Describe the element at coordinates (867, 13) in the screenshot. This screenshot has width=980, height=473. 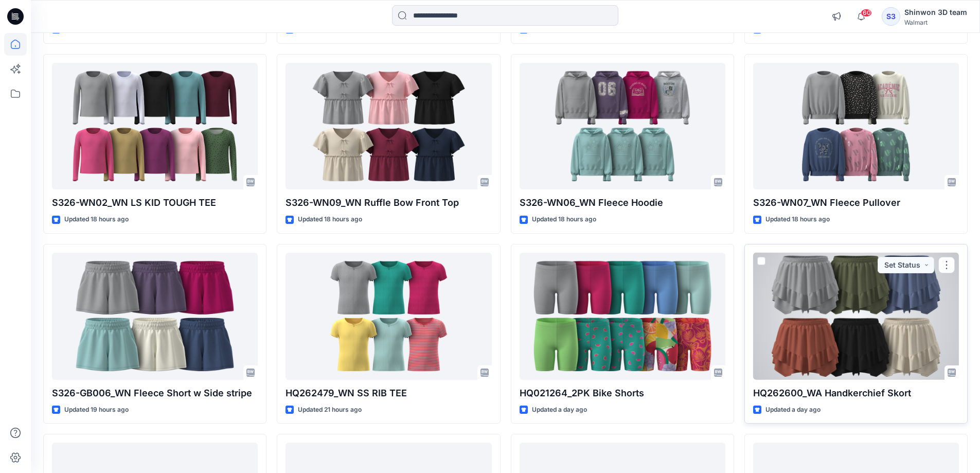
I see `span: 60` at that location.